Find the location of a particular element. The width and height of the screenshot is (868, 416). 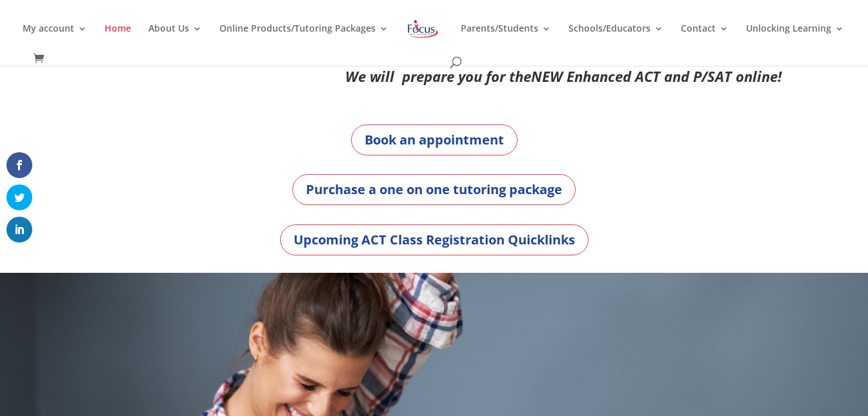

img: Focus on Learning is located at coordinates (423, 29).